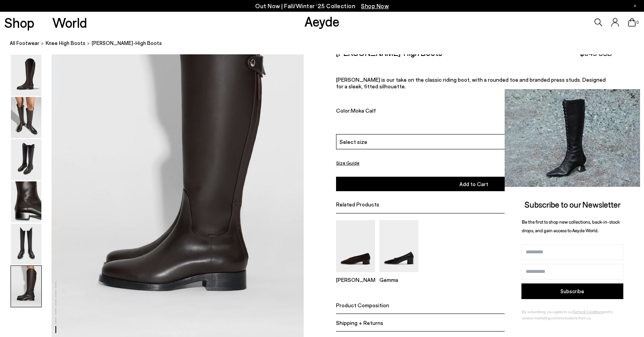 This screenshot has width=644, height=337. I want to click on a: Shop, so click(19, 22).